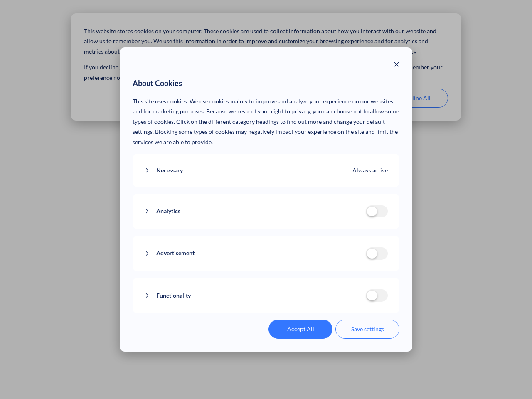  I want to click on button: Necessary, so click(249, 170).